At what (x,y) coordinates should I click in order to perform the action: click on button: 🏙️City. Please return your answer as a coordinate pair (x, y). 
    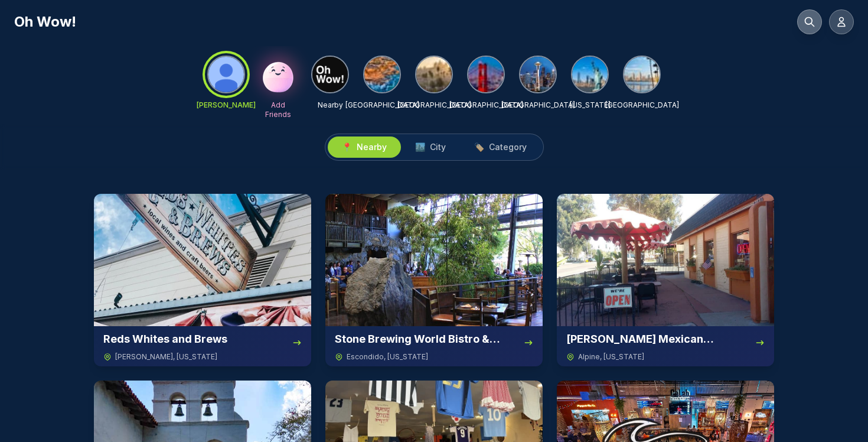
    Looking at the image, I should click on (430, 147).